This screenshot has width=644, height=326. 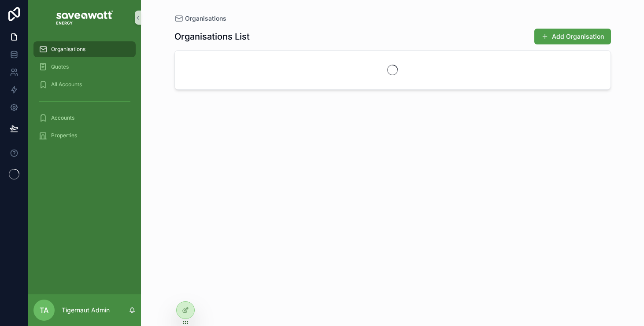 I want to click on a: Add Organisation, so click(x=573, y=36).